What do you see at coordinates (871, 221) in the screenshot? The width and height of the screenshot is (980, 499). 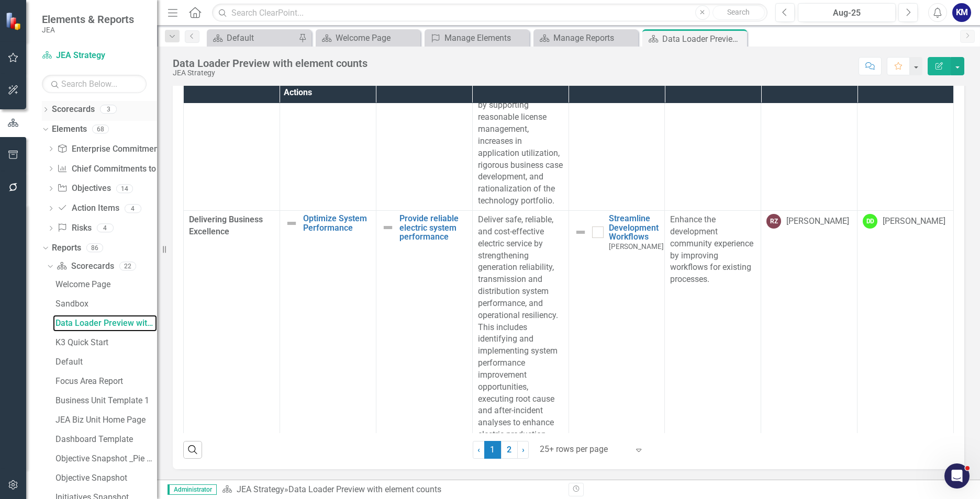 I see `div: DD` at bounding box center [871, 221].